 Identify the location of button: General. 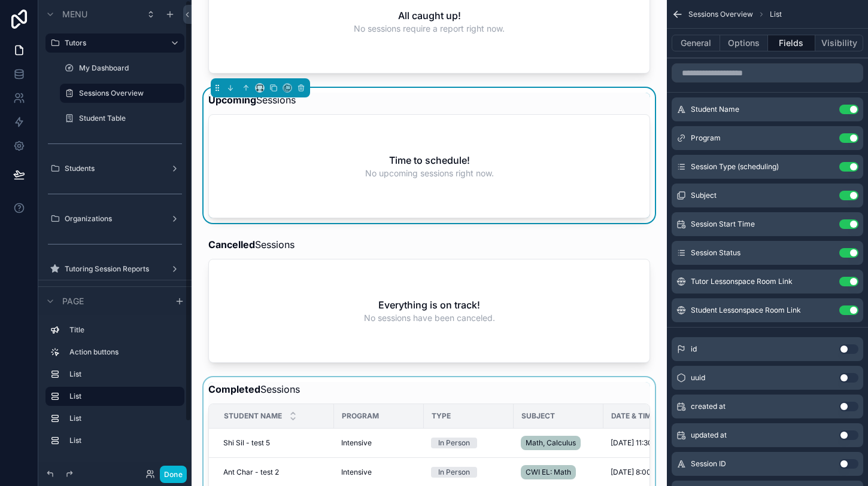
(696, 43).